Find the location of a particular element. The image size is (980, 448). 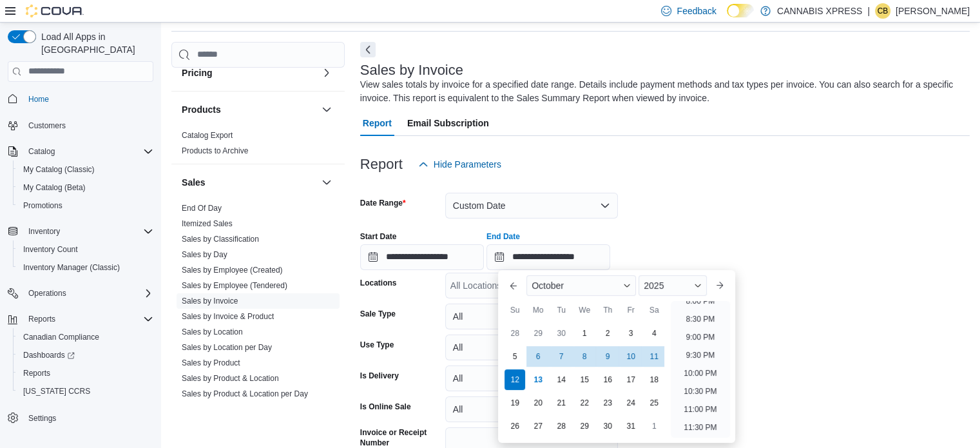

span: October is located at coordinates (548, 286).